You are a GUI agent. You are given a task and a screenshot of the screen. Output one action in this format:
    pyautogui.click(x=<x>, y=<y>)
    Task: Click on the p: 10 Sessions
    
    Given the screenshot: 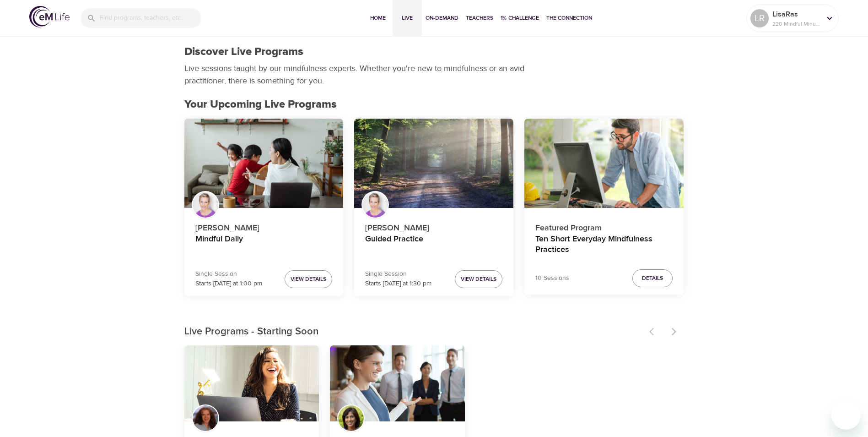 What is the action you would take?
    pyautogui.click(x=552, y=278)
    